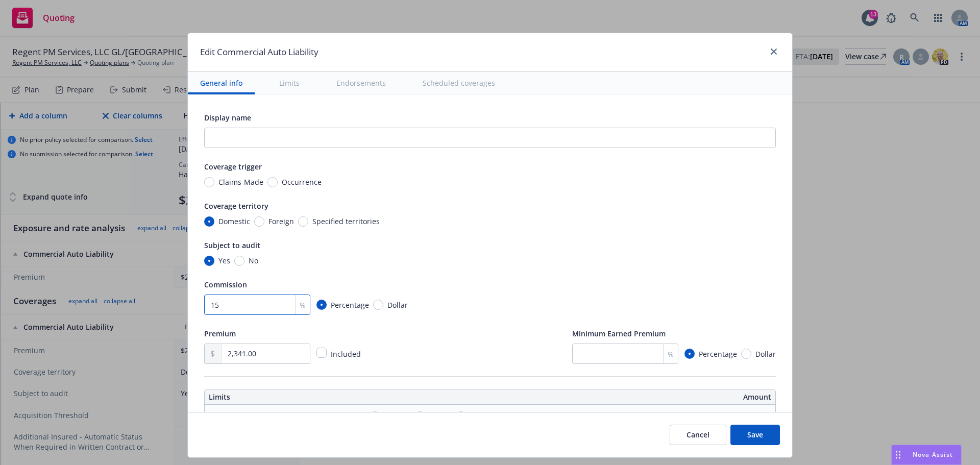 The image size is (980, 465). I want to click on span: Specified territories, so click(346, 221).